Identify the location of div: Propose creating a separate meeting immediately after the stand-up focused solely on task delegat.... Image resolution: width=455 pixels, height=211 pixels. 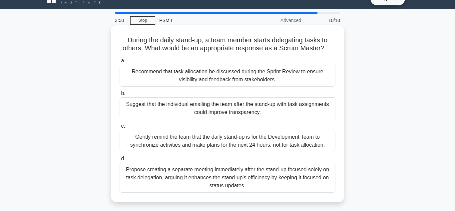
(227, 177).